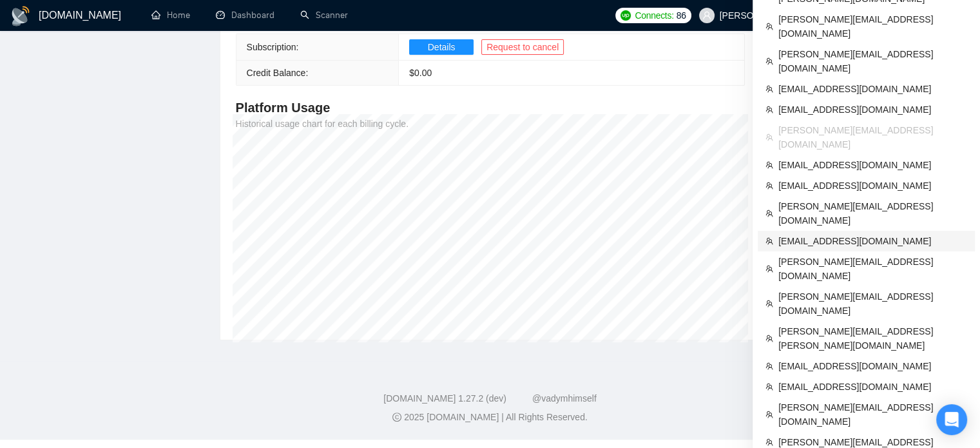 The image size is (980, 448). I want to click on div: Open Intercom Messenger, so click(952, 419).